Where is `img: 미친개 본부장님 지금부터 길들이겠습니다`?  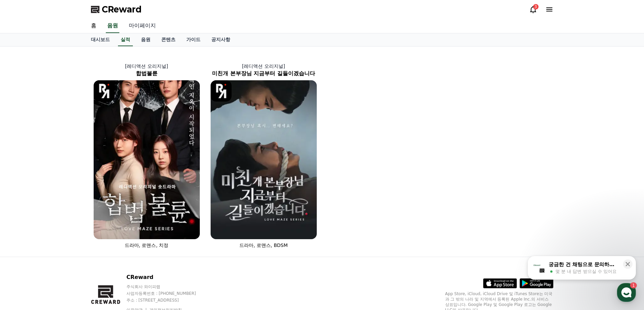
img: 미친개 본부장님 지금부터 길들이겠습니다 is located at coordinates (264, 160).